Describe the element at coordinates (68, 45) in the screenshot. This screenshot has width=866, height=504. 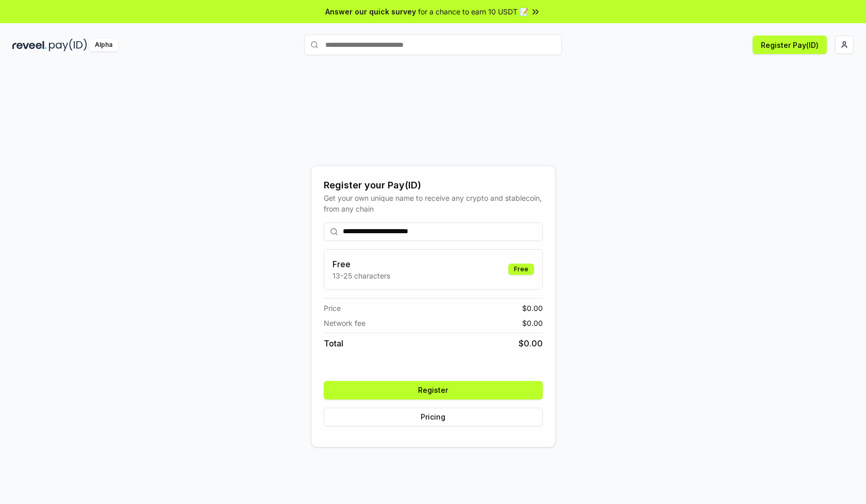
I see `img: pay_id` at that location.